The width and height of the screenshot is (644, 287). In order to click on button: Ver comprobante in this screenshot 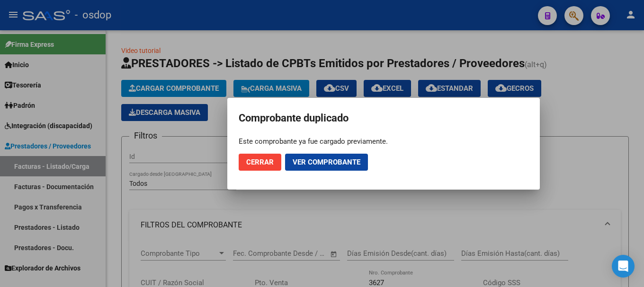, I will do `click(326, 162)`.